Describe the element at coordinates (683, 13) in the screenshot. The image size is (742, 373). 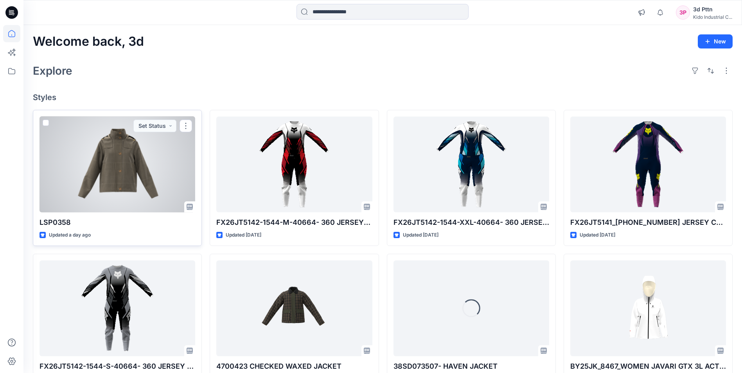
I see `div: 3P` at that location.